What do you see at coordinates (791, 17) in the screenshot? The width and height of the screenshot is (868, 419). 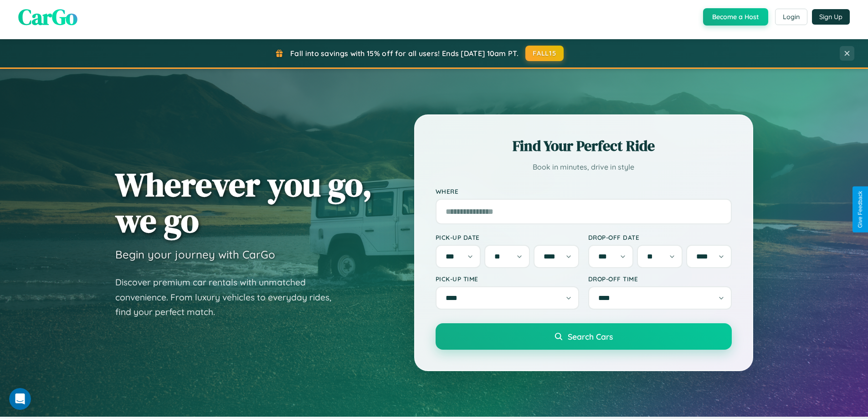 I see `button: Login` at bounding box center [791, 17].